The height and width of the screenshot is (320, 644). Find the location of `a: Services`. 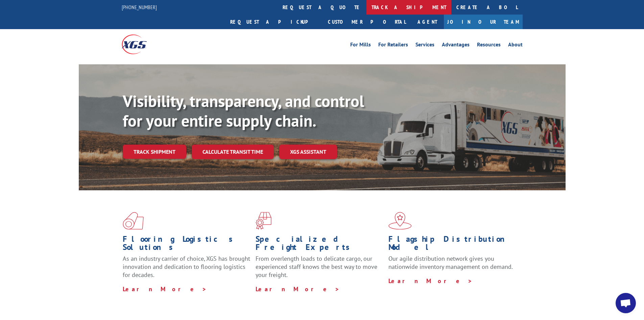

a: Services is located at coordinates (425, 46).